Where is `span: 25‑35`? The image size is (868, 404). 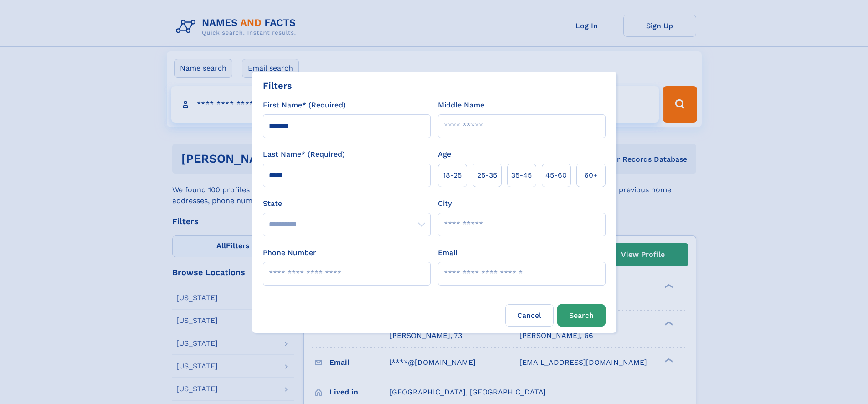
span: 25‑35 is located at coordinates (487, 176).